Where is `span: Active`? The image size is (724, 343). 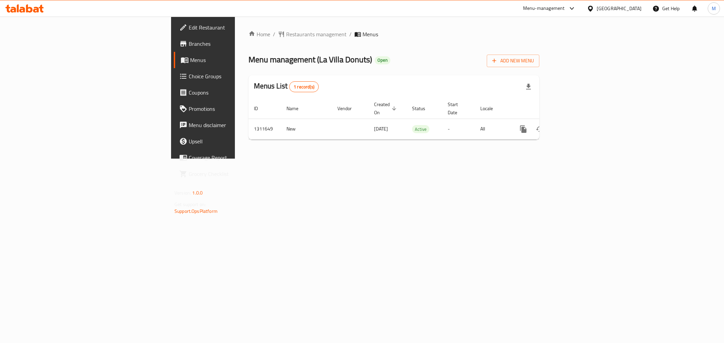
span: Active is located at coordinates (421, 129).